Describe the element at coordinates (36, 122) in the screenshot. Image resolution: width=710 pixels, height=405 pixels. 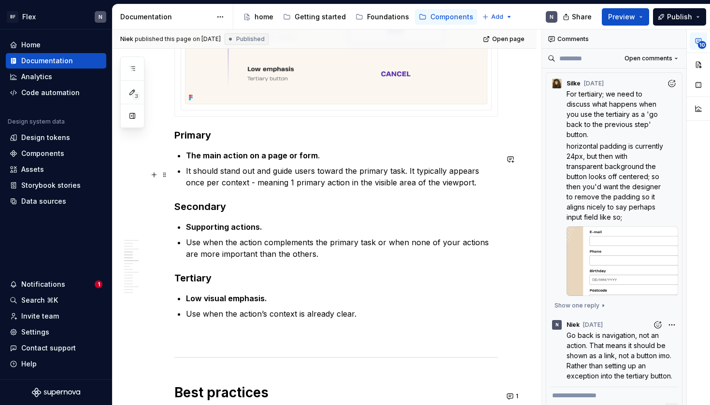
I see `div: Design system data` at that location.